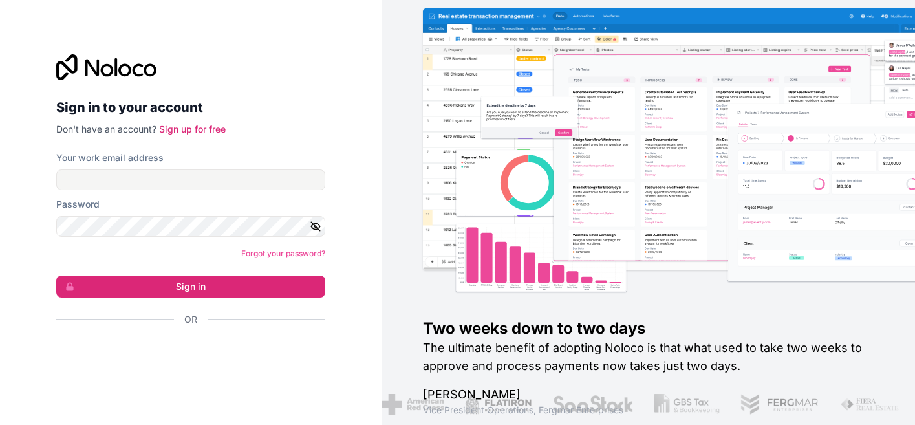  What do you see at coordinates (106, 129) in the screenshot?
I see `span: Don't have an account?` at bounding box center [106, 129].